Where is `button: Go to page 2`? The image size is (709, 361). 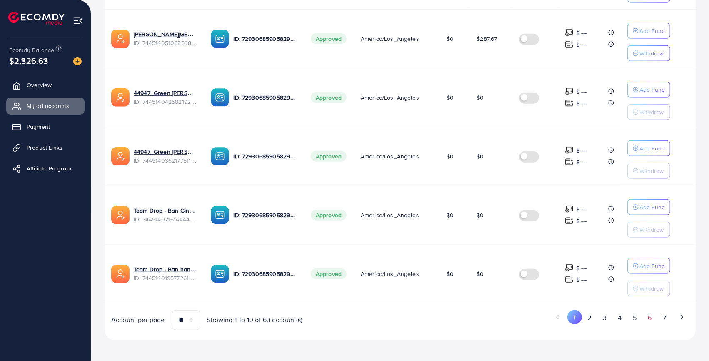
button: Go to page 2 is located at coordinates (589, 317).